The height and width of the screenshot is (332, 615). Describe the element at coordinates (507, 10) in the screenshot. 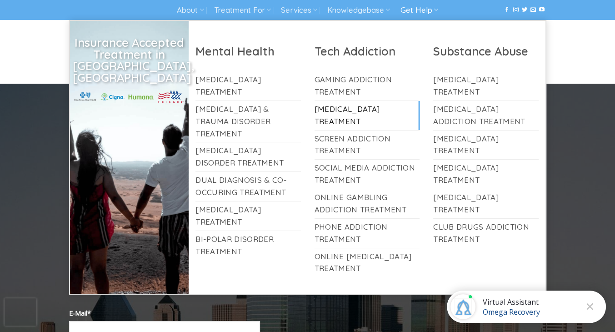

I see `a: Follow on Facebook` at that location.